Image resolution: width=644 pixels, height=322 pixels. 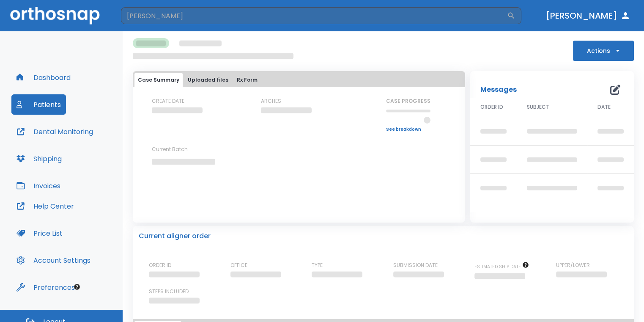 I want to click on p: STEPS INCLUDED, so click(x=169, y=292).